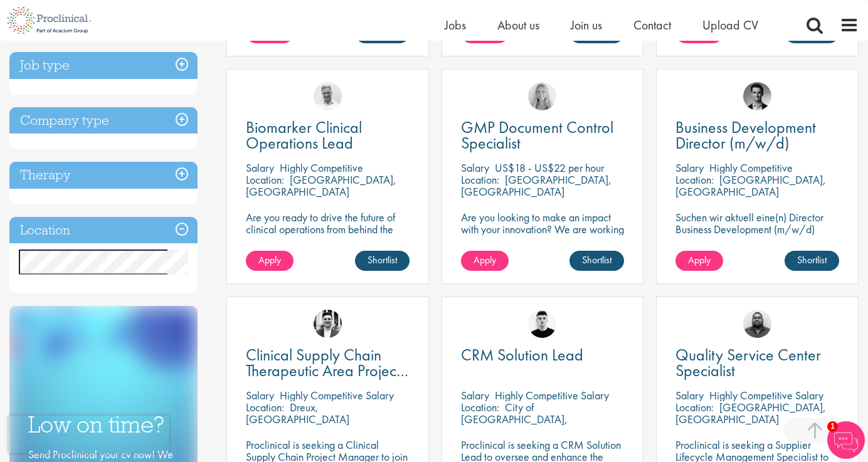  I want to click on span: GMP Document Control Specialist, so click(537, 135).